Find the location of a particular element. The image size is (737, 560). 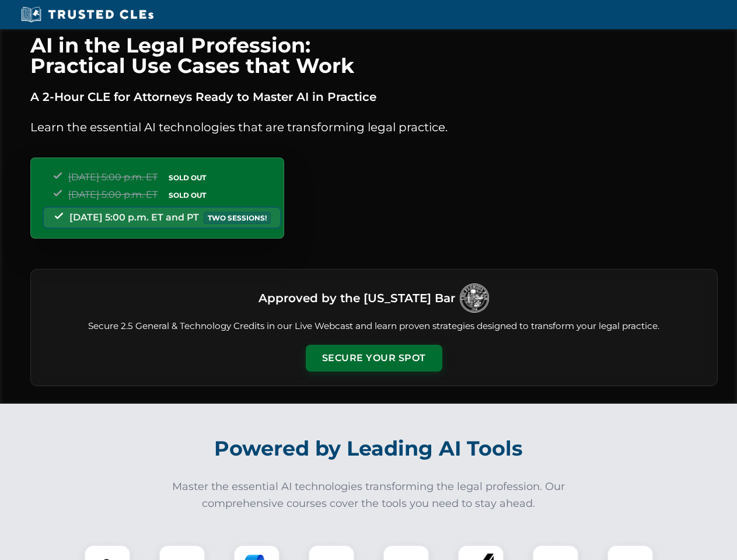

p: Master the essential AI technologies transforming the legal profession. Our comprehensive courses... is located at coordinates (369, 495).